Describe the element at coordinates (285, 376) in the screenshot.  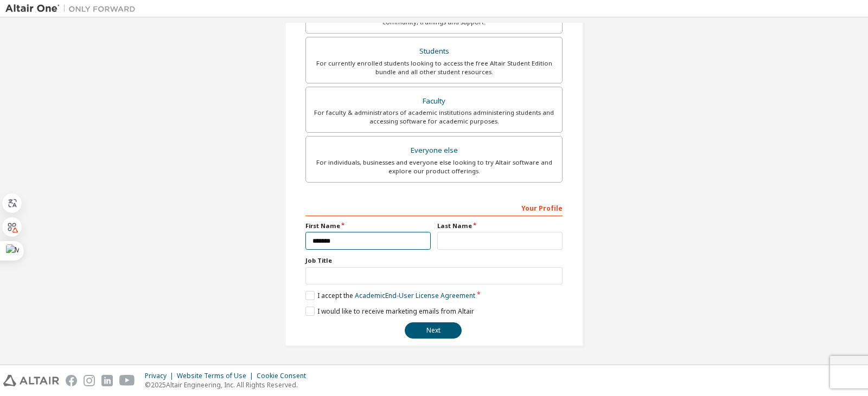
I see `div: Cookie Consent` at that location.